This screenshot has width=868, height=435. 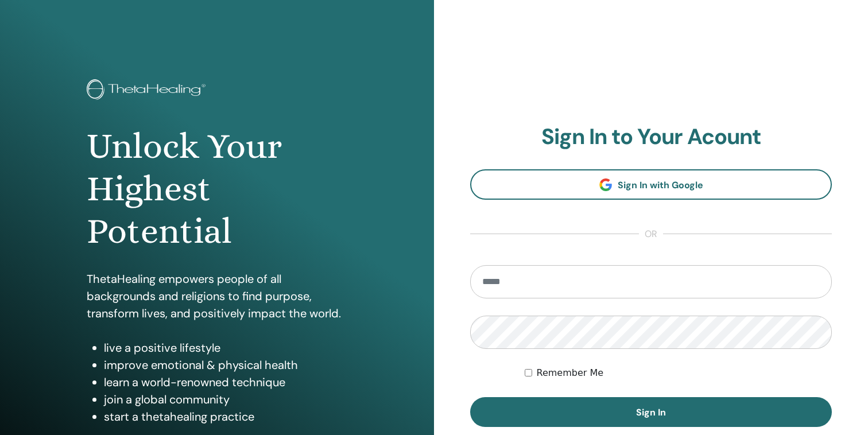 What do you see at coordinates (570, 373) in the screenshot?
I see `label: Remember Me` at bounding box center [570, 373].